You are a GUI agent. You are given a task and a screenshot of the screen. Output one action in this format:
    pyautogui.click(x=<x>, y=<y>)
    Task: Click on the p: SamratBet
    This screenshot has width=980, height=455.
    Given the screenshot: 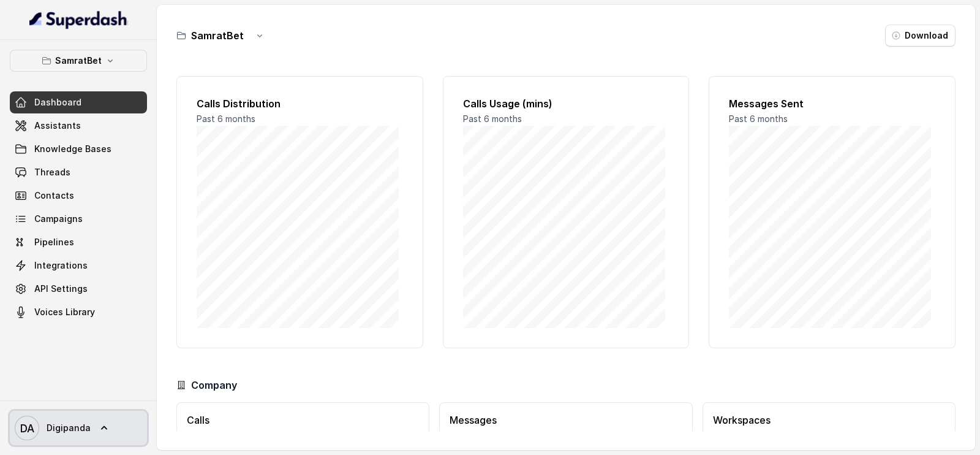 What is the action you would take?
    pyautogui.click(x=78, y=61)
    